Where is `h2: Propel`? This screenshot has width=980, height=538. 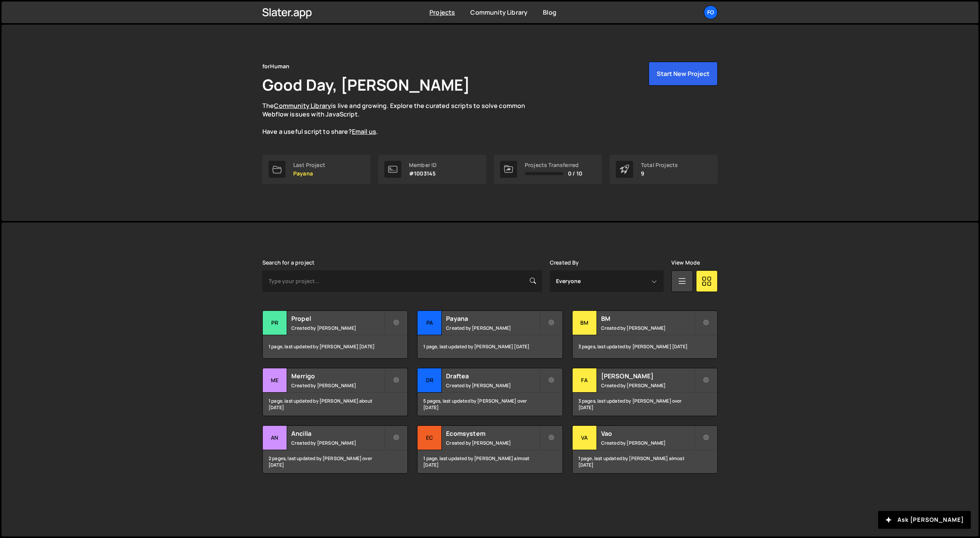 h2: Propel is located at coordinates (337, 318).